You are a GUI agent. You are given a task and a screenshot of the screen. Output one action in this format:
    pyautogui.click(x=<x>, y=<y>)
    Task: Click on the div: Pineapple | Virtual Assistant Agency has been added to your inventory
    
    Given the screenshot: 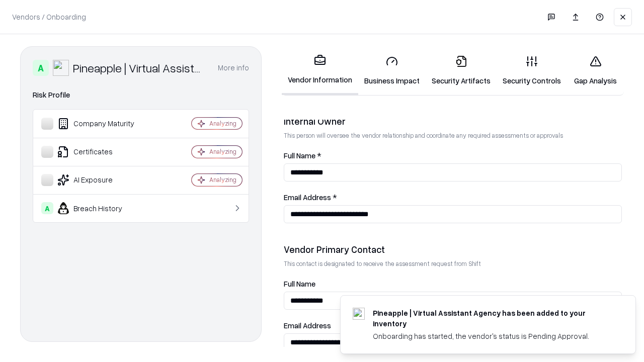 What is the action you would take?
    pyautogui.click(x=492, y=318)
    